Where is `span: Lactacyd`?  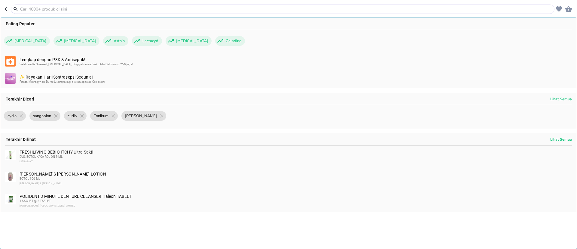 span: Lactacyd is located at coordinates (150, 41).